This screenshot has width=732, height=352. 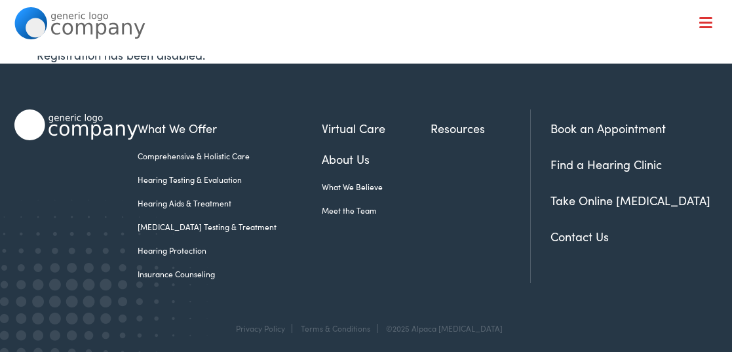 I want to click on a: Comprehensive & Holistic Care, so click(x=229, y=156).